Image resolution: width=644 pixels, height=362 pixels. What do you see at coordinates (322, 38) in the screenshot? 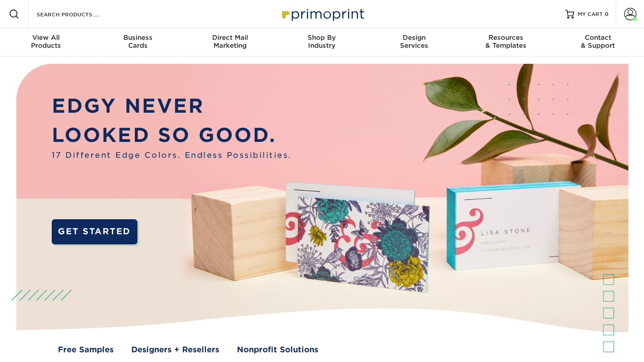
I see `span: Shop By` at bounding box center [322, 38].